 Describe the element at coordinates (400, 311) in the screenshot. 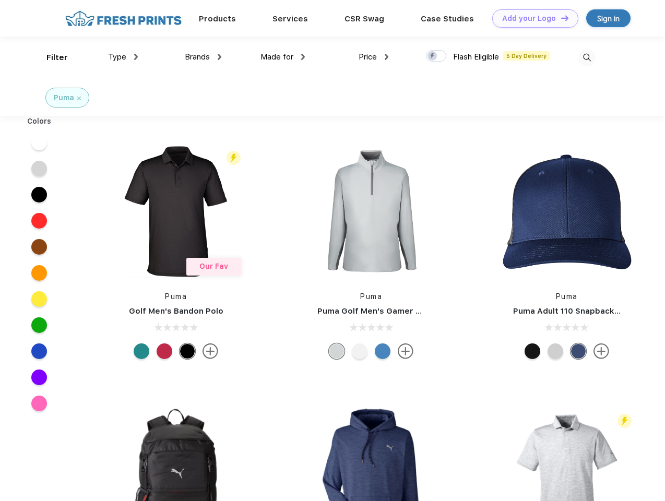

I see `a: Puma Golf Men's Gamer Golf Quarter-Zip` at that location.